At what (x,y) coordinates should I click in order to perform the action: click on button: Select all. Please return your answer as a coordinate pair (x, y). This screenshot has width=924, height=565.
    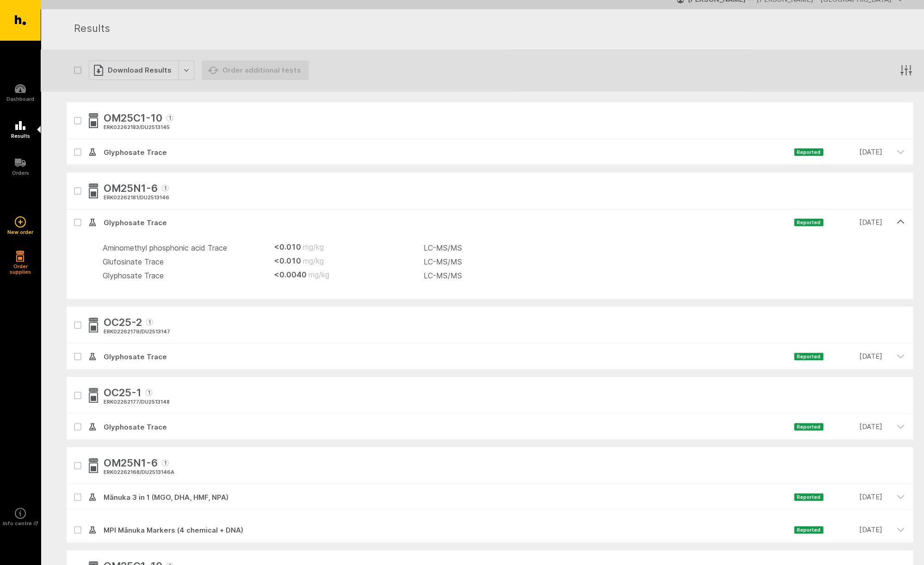
    Looking at the image, I should click on (77, 70).